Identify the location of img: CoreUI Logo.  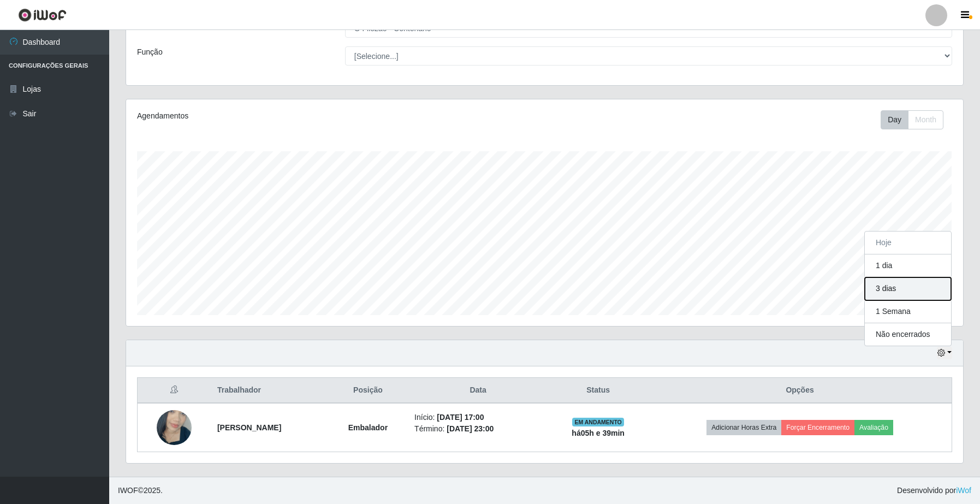
(42, 14).